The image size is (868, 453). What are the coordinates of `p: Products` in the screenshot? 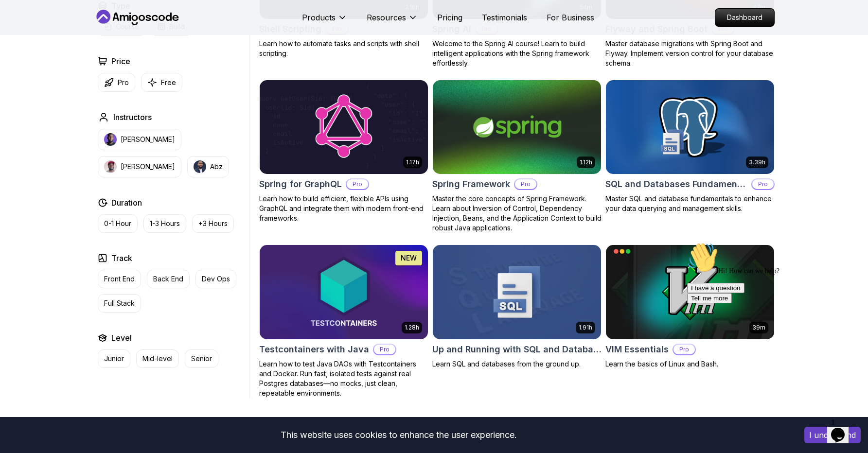 It's located at (319, 17).